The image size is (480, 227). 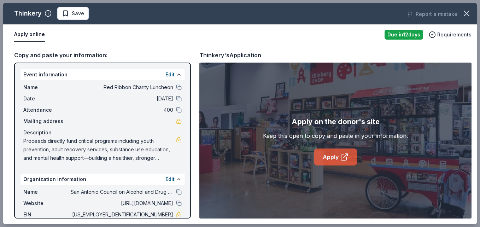 What do you see at coordinates (433, 14) in the screenshot?
I see `button: Report a mistake` at bounding box center [433, 14].